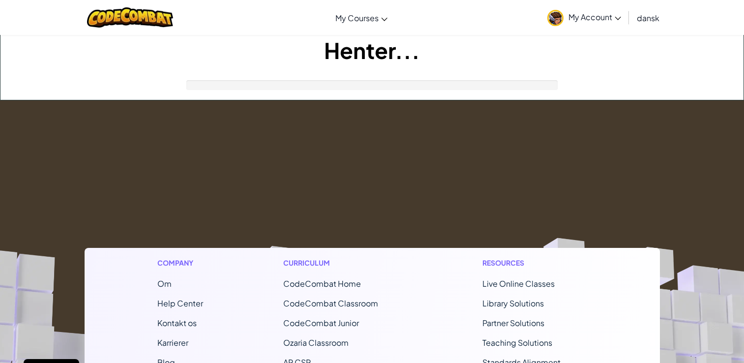  I want to click on a: CodeCombat Classroom, so click(331, 303).